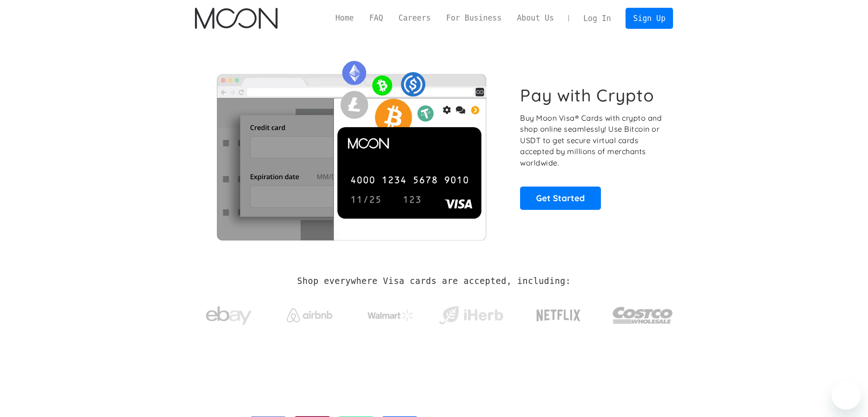  I want to click on a: Walmart, so click(390, 313).